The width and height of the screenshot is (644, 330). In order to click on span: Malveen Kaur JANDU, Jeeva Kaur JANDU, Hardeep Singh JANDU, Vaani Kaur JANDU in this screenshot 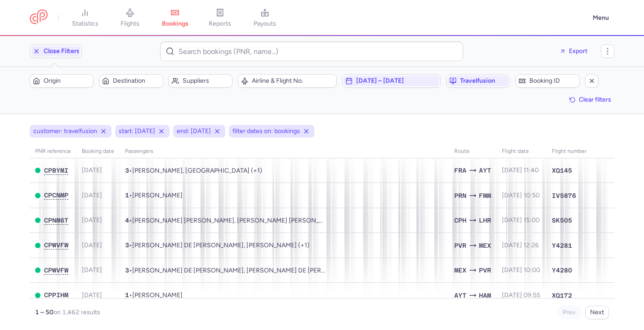, I will do `click(242, 220)`.